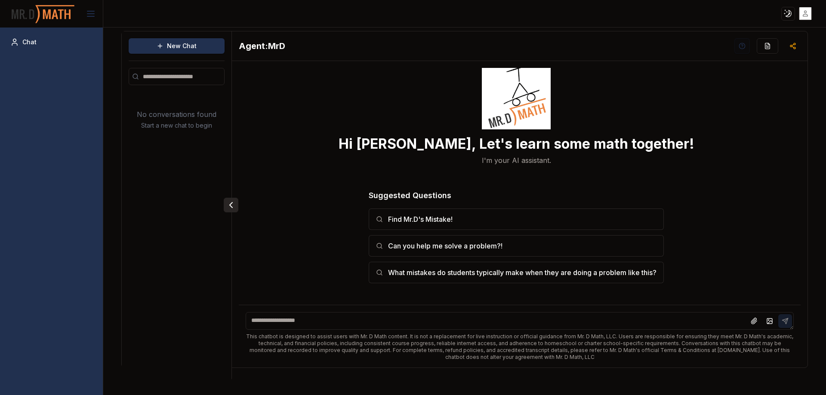 The width and height of the screenshot is (826, 395). Describe the element at coordinates (516, 219) in the screenshot. I see `button: Find Mr.D's Mistake!` at that location.